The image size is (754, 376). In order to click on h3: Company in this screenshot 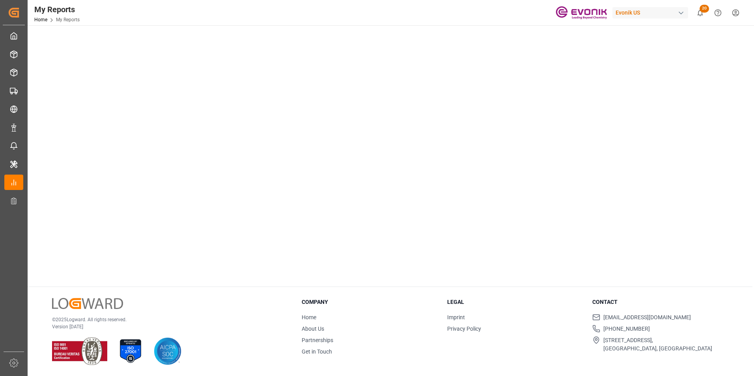, I will do `click(370, 302)`.